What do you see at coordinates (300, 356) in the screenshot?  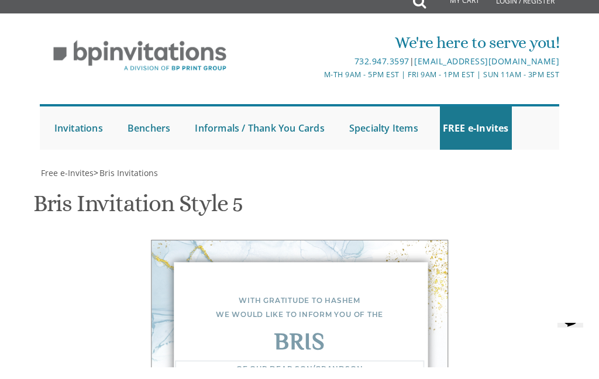 I see `div: Bris` at bounding box center [300, 356].